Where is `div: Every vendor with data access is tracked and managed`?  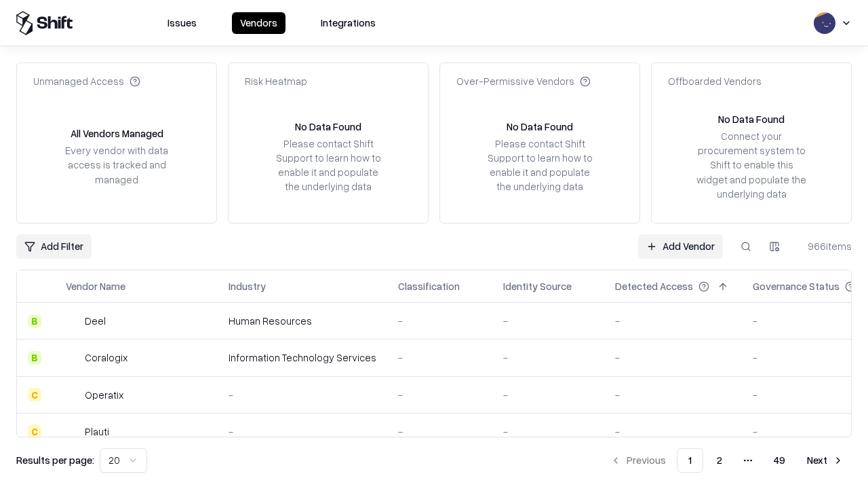 div: Every vendor with data access is tracked and managed is located at coordinates (117, 164).